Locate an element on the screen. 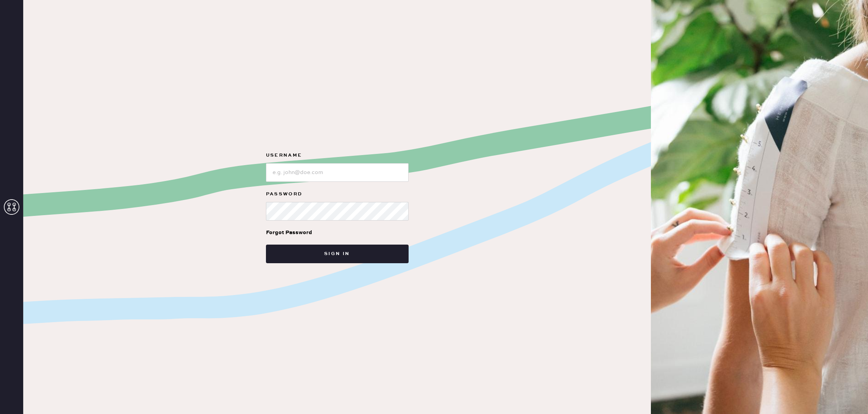  input: e.g. john@doe.com is located at coordinates (337, 172).